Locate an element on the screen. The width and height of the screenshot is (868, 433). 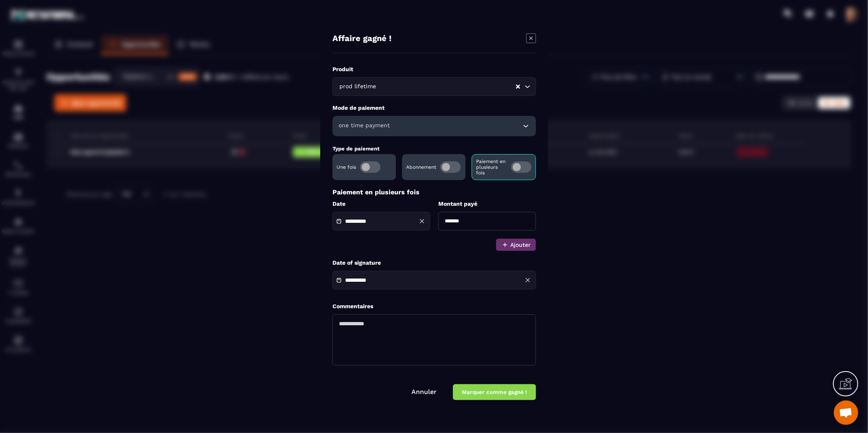
div: Open chat is located at coordinates (846, 413).